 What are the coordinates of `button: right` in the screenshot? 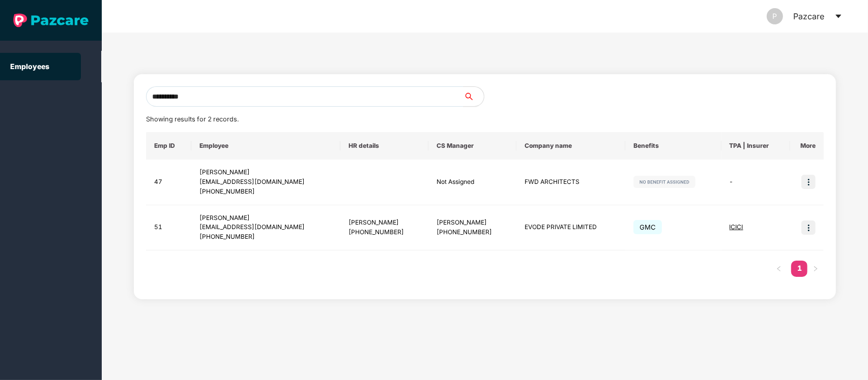 It's located at (816, 269).